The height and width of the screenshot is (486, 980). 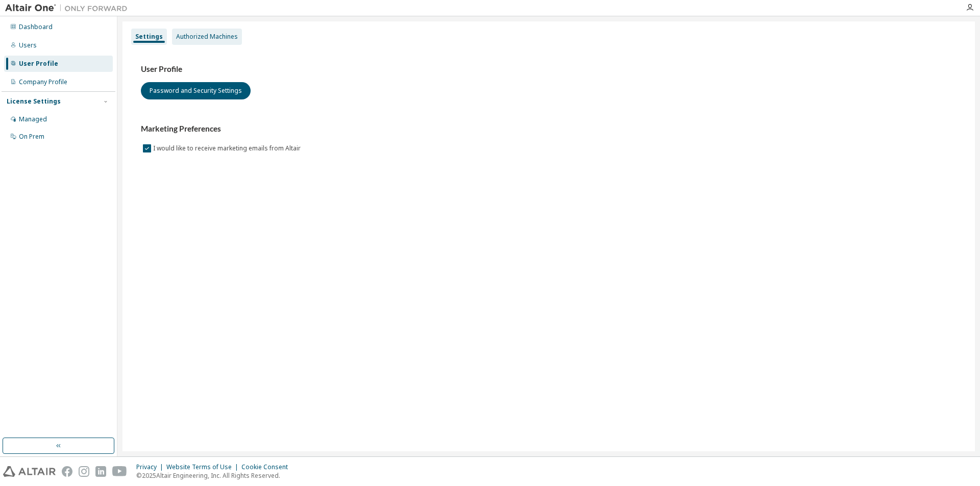 I want to click on img: facebook.svg, so click(x=67, y=471).